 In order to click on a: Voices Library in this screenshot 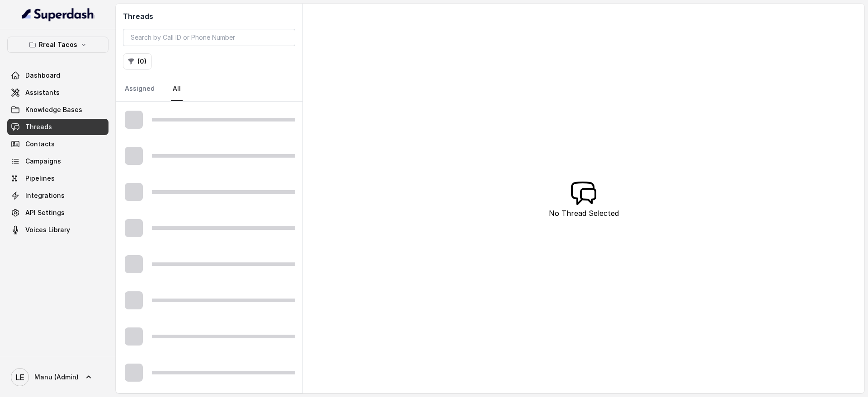, I will do `click(58, 230)`.